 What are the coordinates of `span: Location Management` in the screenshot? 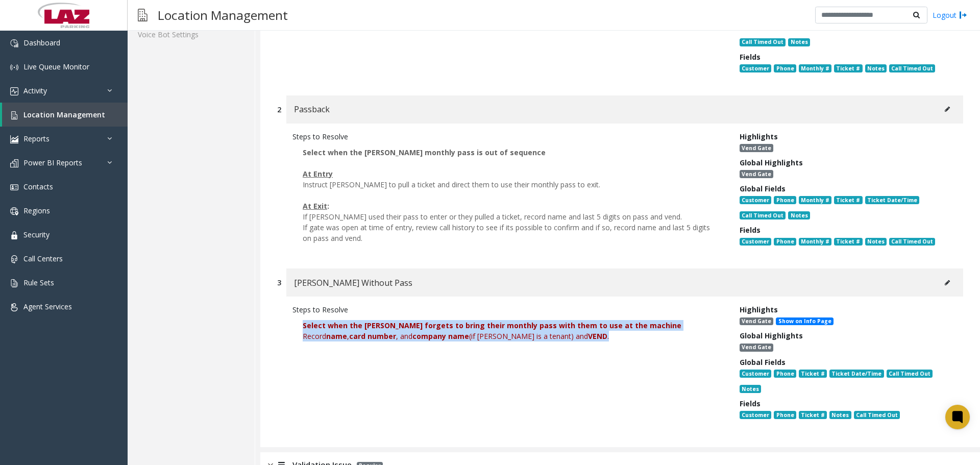 It's located at (64, 114).